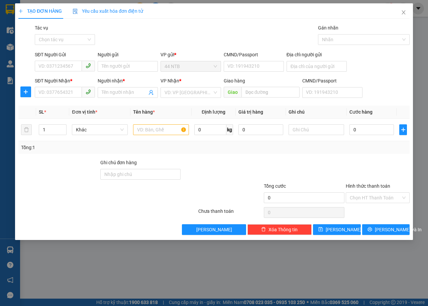 The image size is (428, 306). What do you see at coordinates (170, 81) in the screenshot?
I see `span: VP Nhận` at bounding box center [170, 81].